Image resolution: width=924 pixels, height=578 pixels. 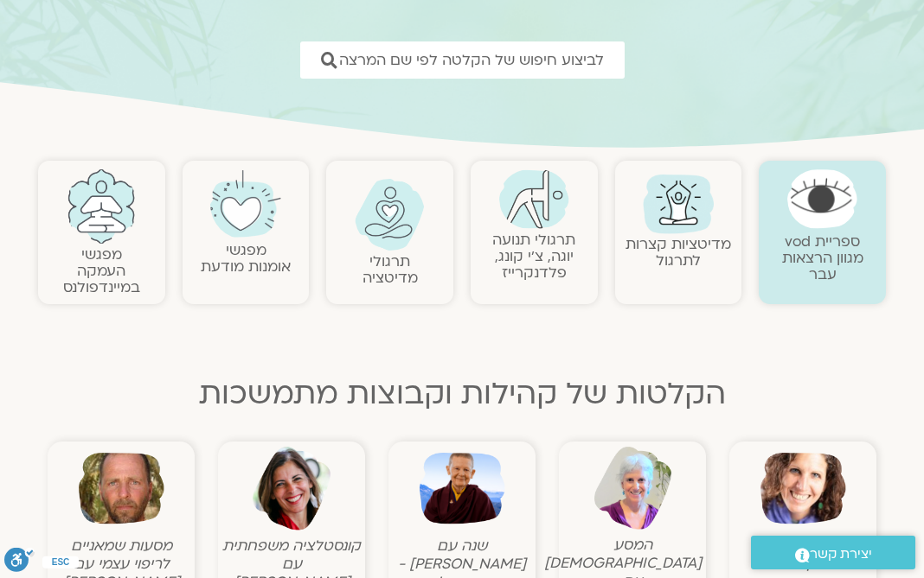 What do you see at coordinates (462, 394) in the screenshot?
I see `h2: הקלטות של קהילות וקבוצות מתמשכות` at bounding box center [462, 394].